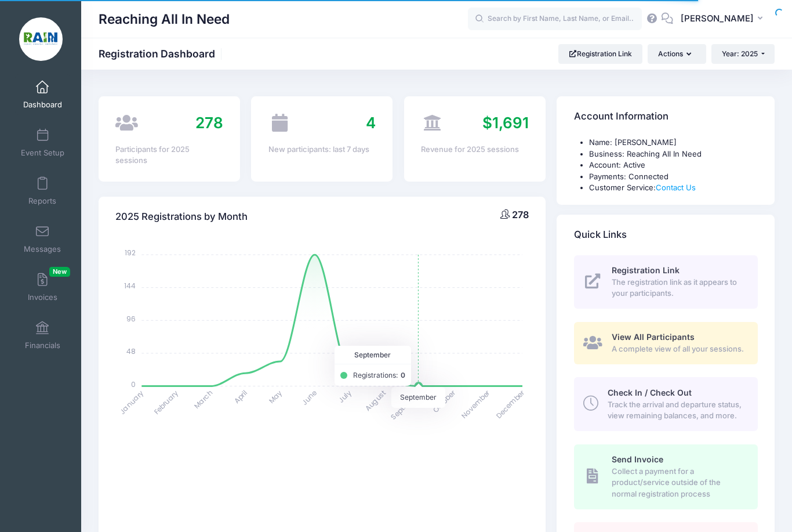 This screenshot has height=532, width=792. I want to click on a: Financials, so click(43, 335).